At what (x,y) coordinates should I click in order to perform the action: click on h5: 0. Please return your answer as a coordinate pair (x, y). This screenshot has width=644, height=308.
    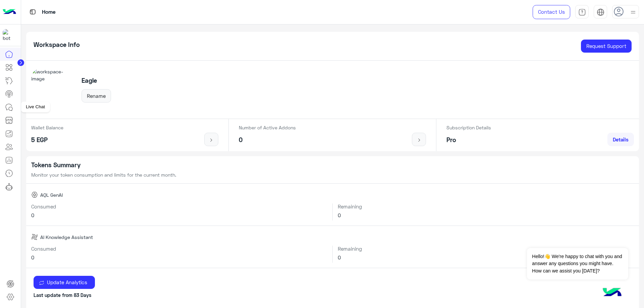
    Looking at the image, I should click on (268, 139).